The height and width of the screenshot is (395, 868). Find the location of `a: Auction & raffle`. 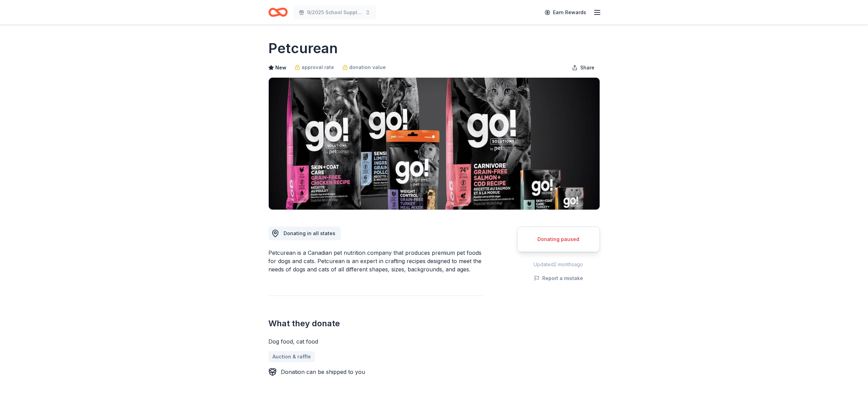

a: Auction & raffle is located at coordinates (292, 357).